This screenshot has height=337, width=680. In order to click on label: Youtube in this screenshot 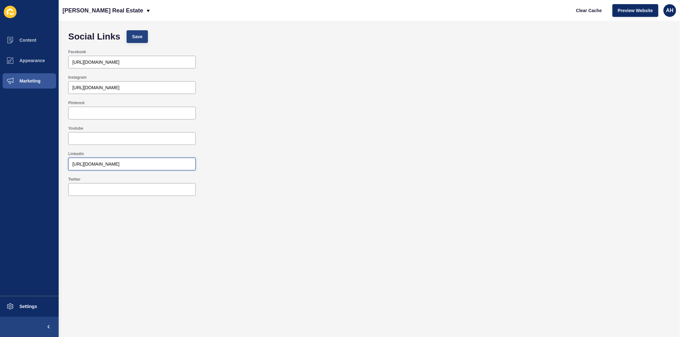, I will do `click(76, 129)`.